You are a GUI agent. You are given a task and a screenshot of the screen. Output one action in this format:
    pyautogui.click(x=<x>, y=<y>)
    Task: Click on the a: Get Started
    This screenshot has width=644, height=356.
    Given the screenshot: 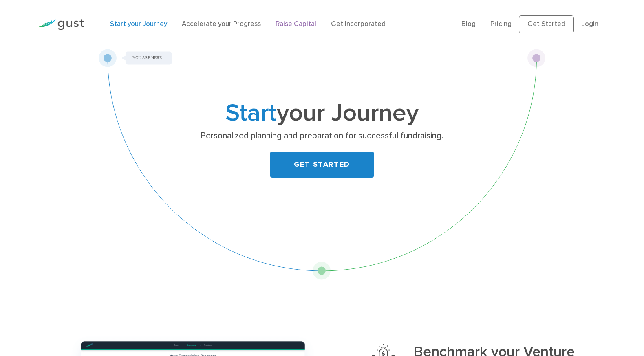 What is the action you would take?
    pyautogui.click(x=546, y=25)
    